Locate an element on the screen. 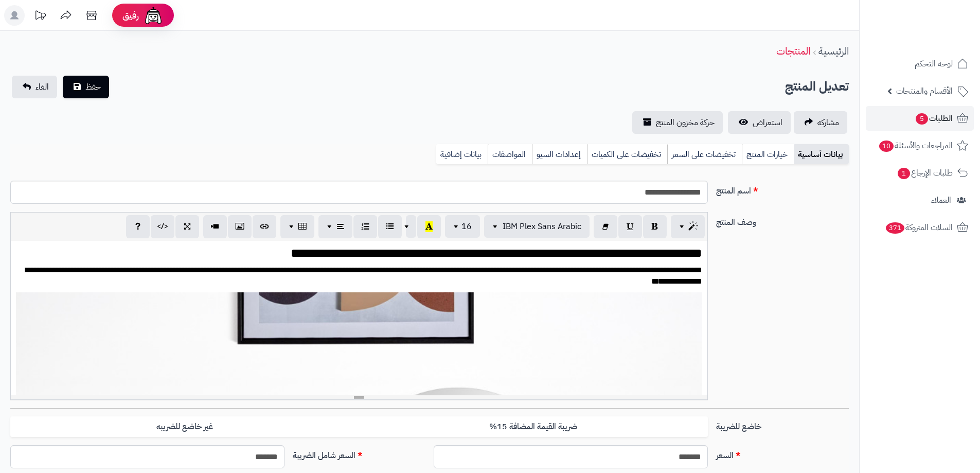 The image size is (980, 473). a: حركة مخزون المنتج is located at coordinates (677, 122).